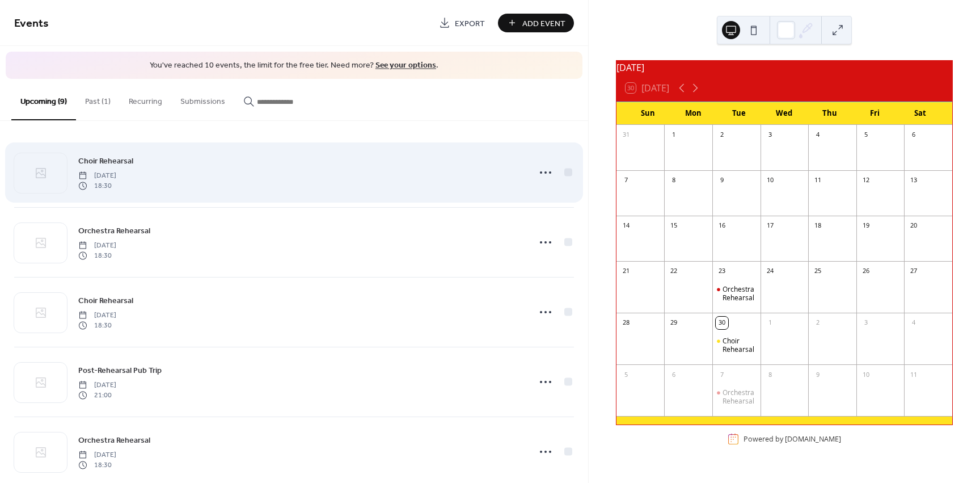 This screenshot has height=483, width=980. Describe the element at coordinates (294, 66) in the screenshot. I see `span: You've reached 10 events, the limit for the free tier. Need more? .` at that location.